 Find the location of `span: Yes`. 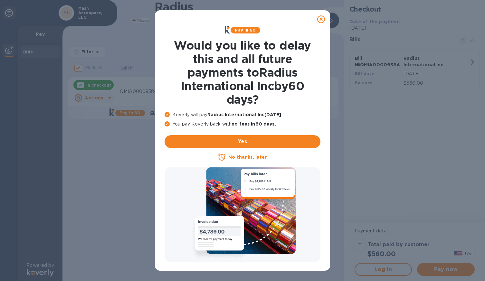

span: Yes is located at coordinates (242, 142).